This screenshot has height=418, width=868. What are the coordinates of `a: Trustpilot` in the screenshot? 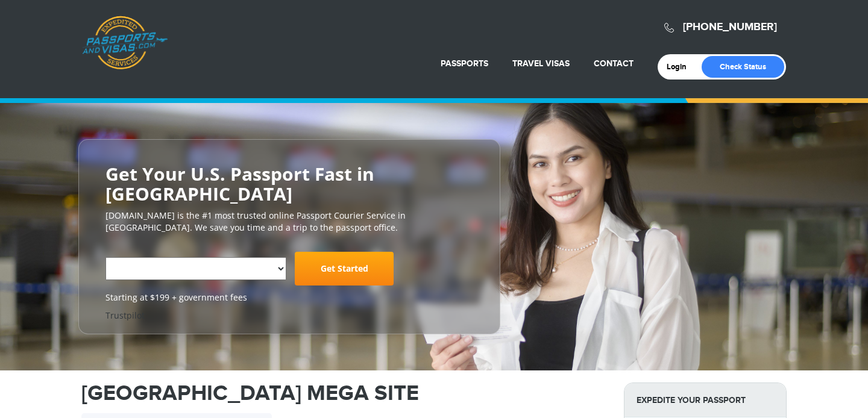 It's located at (125, 315).